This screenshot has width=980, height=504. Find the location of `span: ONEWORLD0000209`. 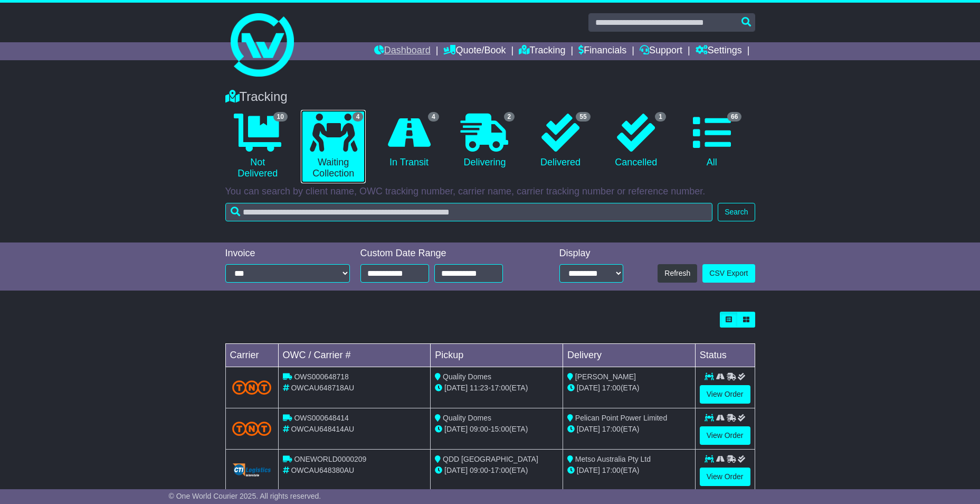

span: ONEWORLD0000209 is located at coordinates (330, 459).